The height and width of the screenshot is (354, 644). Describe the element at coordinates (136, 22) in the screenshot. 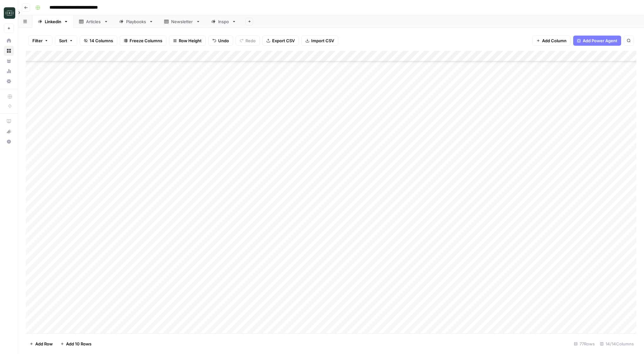

I see `a: Playbooks` at that location.